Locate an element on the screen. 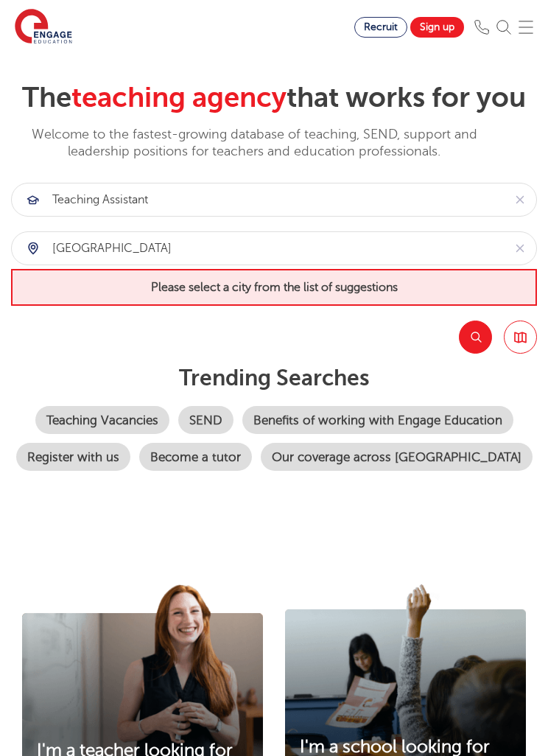 The width and height of the screenshot is (548, 756). img: Mobile Menu is located at coordinates (526, 27).